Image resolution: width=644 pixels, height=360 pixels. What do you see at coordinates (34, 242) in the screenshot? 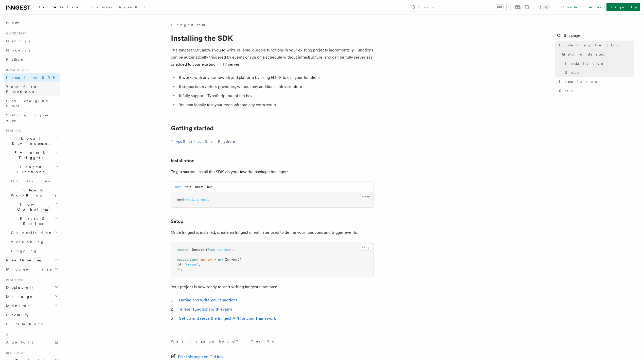
I see `a: Versioning` at bounding box center [34, 242].